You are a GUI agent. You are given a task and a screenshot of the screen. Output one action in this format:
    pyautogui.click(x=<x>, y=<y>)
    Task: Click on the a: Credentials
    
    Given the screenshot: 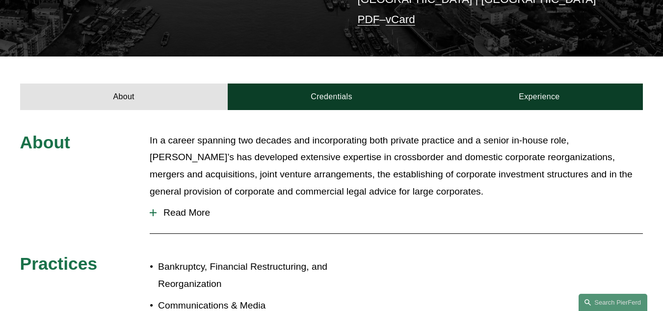 What is the action you would take?
    pyautogui.click(x=331, y=97)
    